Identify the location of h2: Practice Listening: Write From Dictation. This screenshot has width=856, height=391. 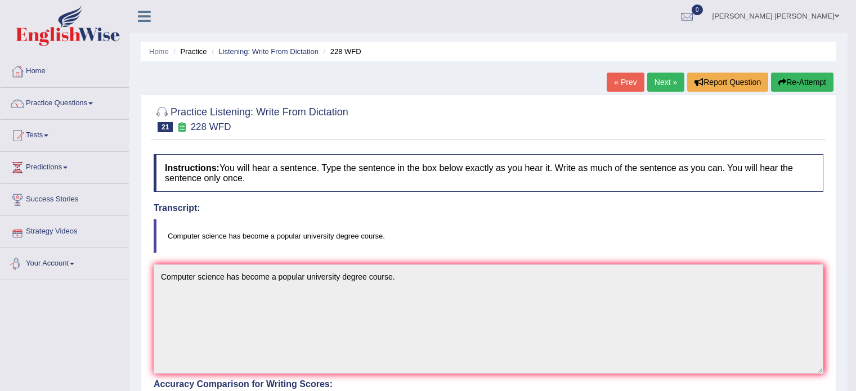
(251, 118).